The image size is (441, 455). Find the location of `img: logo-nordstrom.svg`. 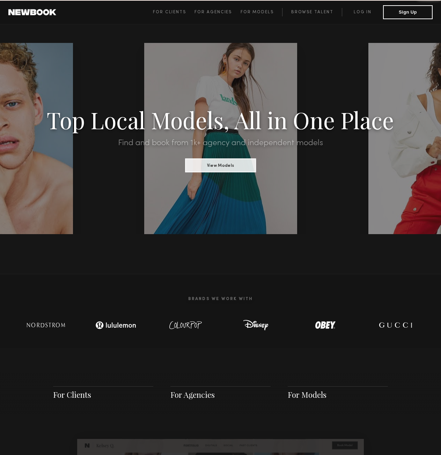

img: logo-nordstrom.svg is located at coordinates (46, 325).